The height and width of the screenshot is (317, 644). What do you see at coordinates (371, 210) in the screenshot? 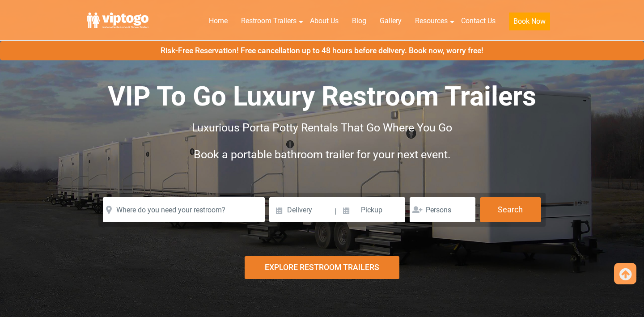
I see `input: Pickup` at bounding box center [371, 210].